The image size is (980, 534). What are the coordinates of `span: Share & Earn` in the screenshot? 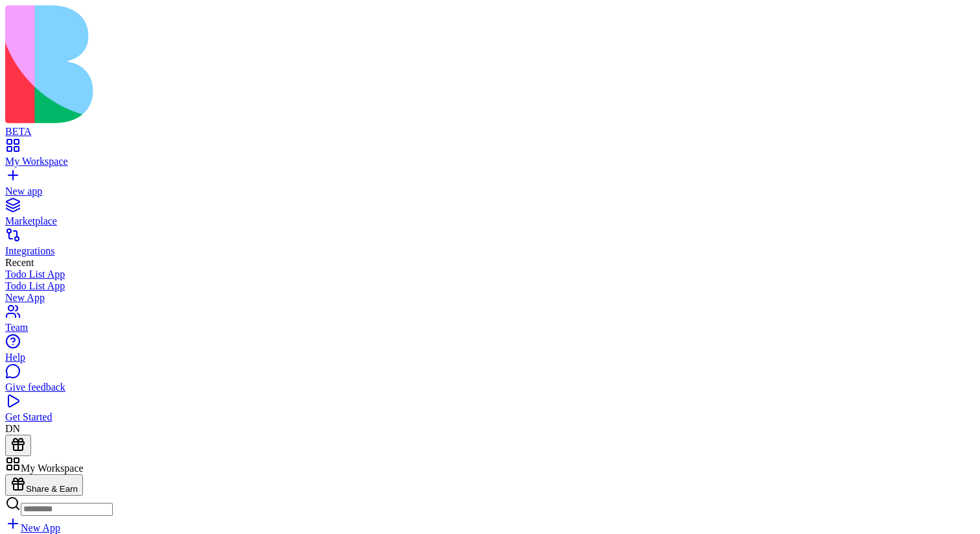 It's located at (52, 489).